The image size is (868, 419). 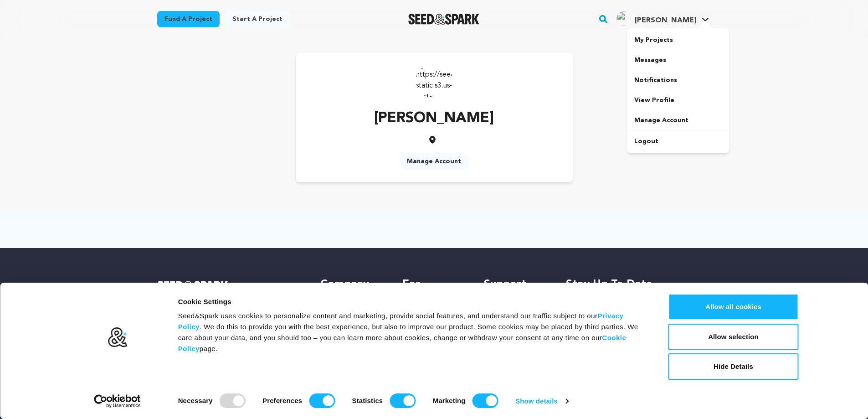 I want to click on a: Show details, so click(x=542, y=401).